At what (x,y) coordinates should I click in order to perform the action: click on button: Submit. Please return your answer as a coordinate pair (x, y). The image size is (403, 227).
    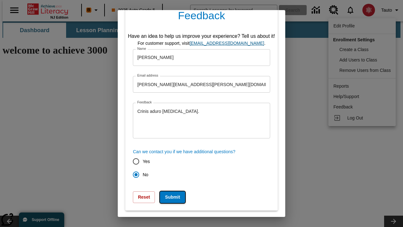
    Looking at the image, I should click on (172, 197).